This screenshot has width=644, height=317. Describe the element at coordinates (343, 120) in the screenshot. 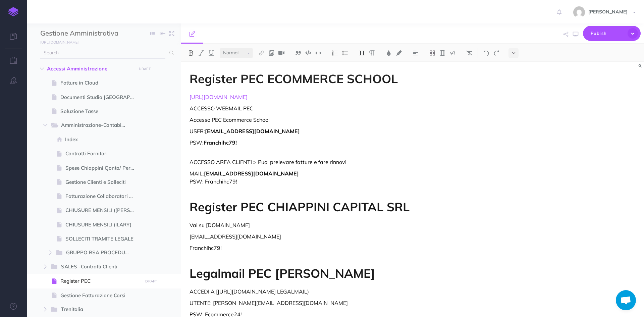

I see `p: Accesso PEC Ecommerce School` at that location.